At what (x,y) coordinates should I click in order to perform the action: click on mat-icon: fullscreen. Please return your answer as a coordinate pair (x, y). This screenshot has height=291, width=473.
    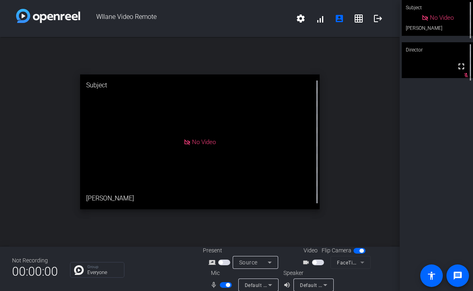
    Looking at the image, I should click on (462, 66).